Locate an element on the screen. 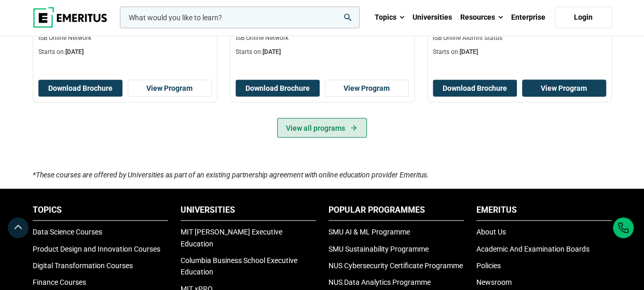 This screenshot has width=644, height=290. a: View all programs is located at coordinates (322, 128).